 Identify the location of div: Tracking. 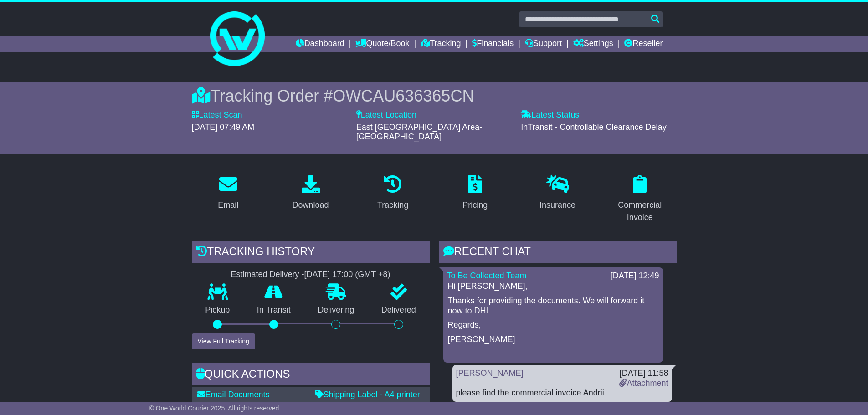
(393, 205).